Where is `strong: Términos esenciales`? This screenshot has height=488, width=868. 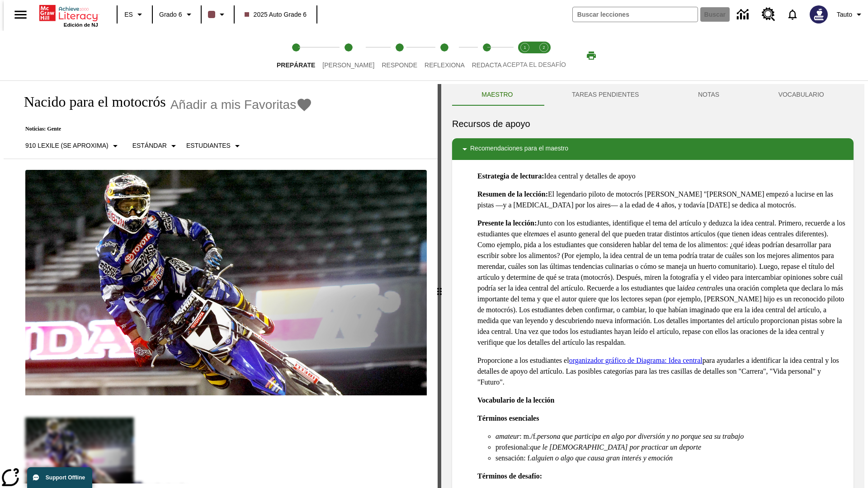
strong: Términos esenciales is located at coordinates (508, 418).